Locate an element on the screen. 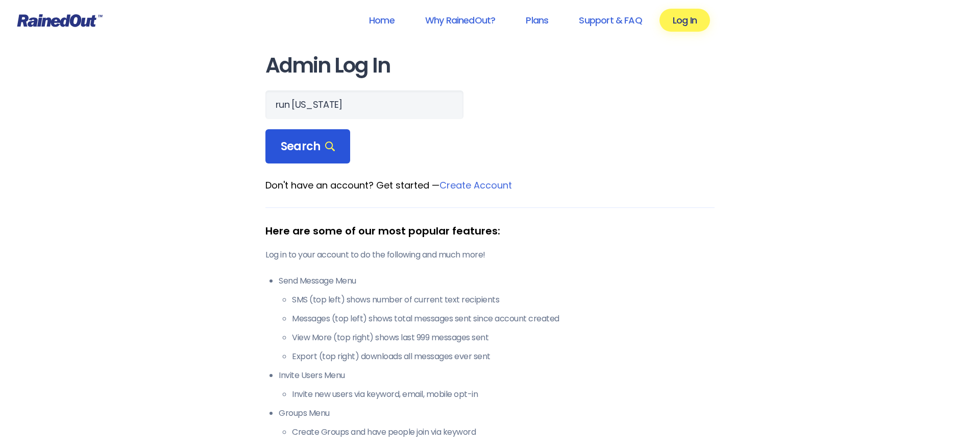  a: Support & FAQ is located at coordinates (610, 20).